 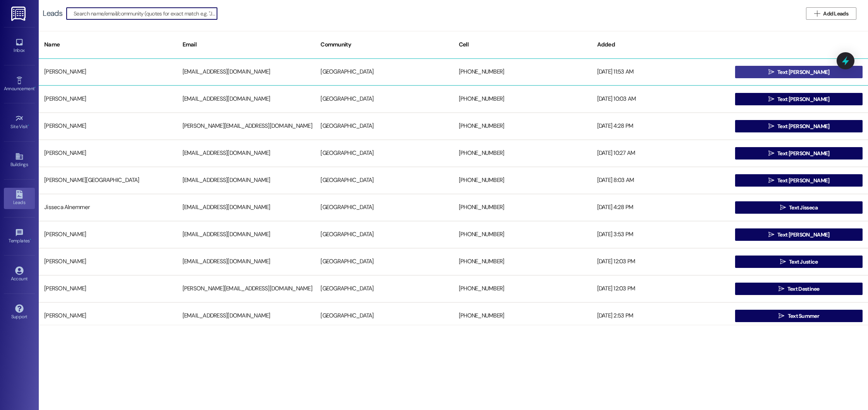 What do you see at coordinates (522, 44) in the screenshot?
I see `div: Cell` at bounding box center [522, 44].